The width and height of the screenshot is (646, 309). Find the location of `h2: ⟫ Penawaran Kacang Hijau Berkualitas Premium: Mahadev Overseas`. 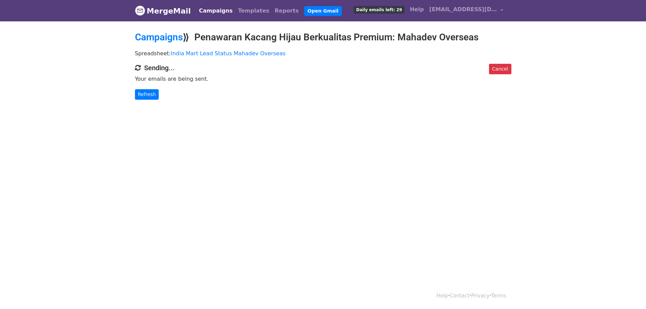

h2: ⟫ Penawaran Kacang Hijau Berkualitas Premium: Mahadev Overseas is located at coordinates (323, 37).